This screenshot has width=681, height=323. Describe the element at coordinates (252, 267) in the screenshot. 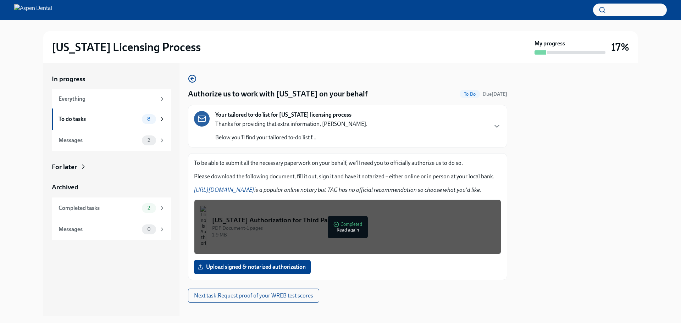

I see `span: Upload signed & notarized authorization` at that location.